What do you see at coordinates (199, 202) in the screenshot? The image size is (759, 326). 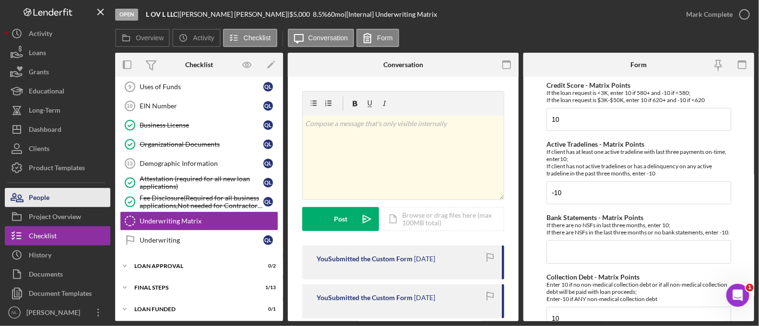 I see `a: Fee Disclosure(Required for all business applications,Not needed for Contractor loans)QL` at bounding box center [199, 202].